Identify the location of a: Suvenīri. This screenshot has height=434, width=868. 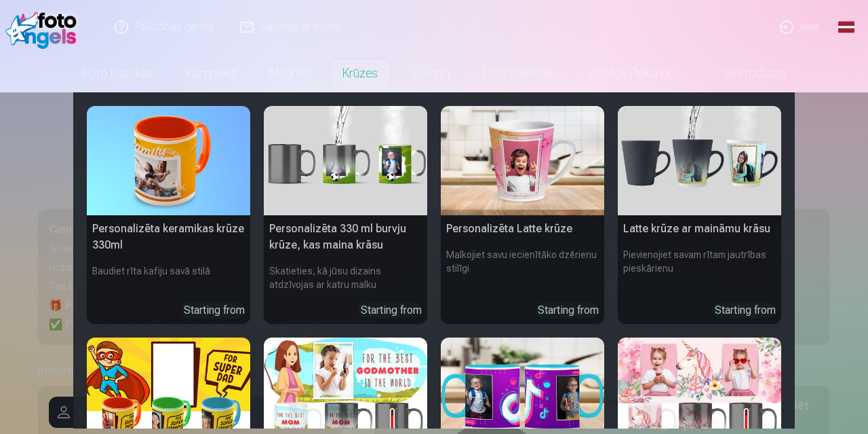
(430, 73).